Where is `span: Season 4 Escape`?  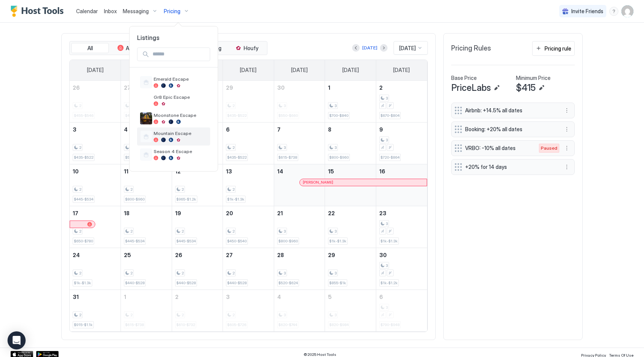
span: Season 4 Escape is located at coordinates (180, 151).